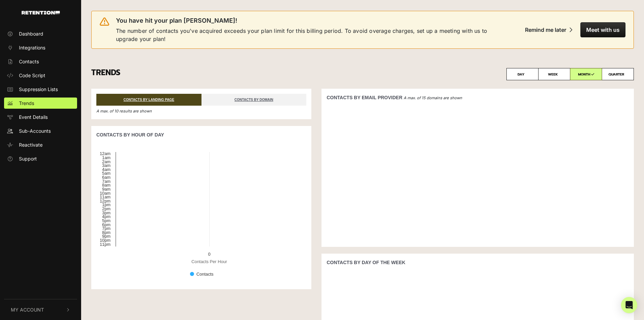  I want to click on a: Event Details, so click(40, 117).